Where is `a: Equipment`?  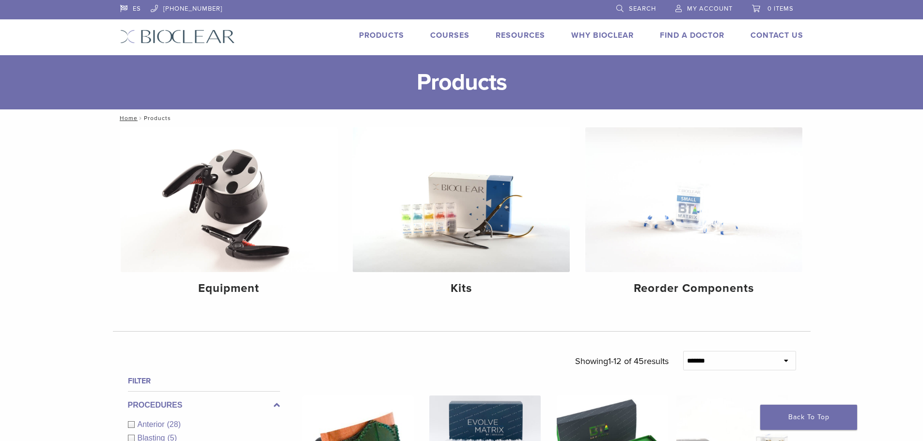
a: Equipment is located at coordinates (229, 216).